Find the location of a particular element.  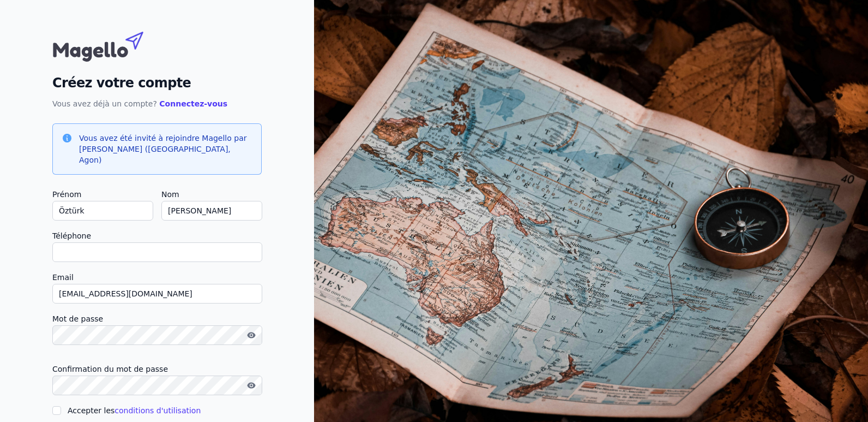

img: Magello is located at coordinates (110, 46).